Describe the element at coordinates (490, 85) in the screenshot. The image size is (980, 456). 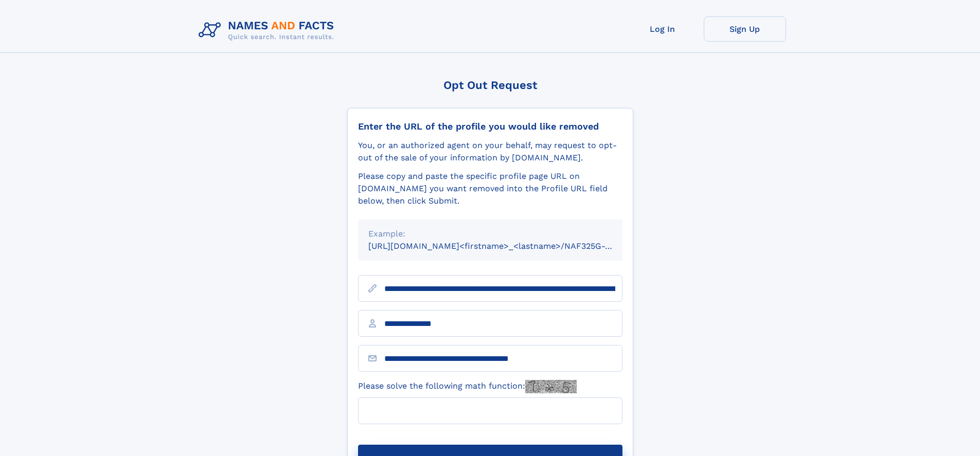
I see `div: Opt Out Request` at that location.